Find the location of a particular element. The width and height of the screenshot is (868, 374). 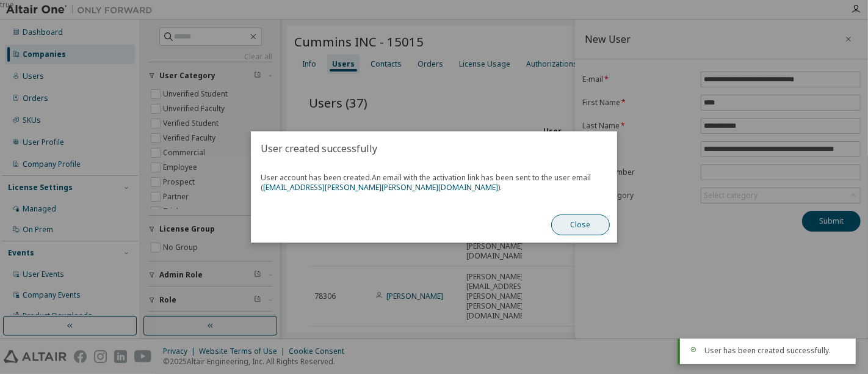

span: User account has been created. is located at coordinates (434, 183).